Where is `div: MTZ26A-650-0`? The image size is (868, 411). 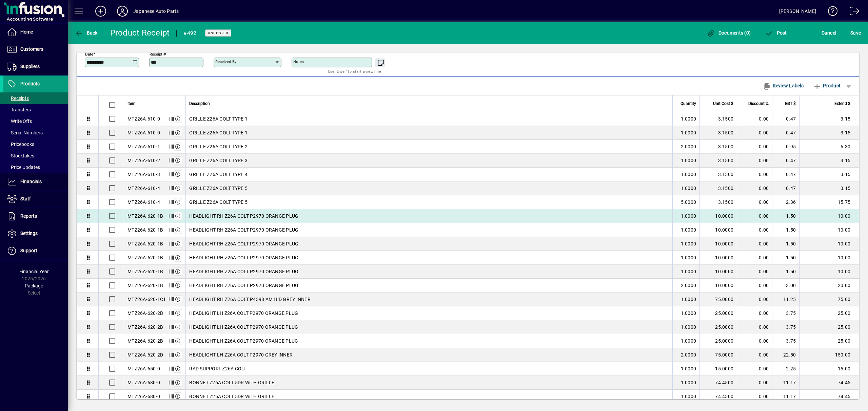
div: MTZ26A-650-0 is located at coordinates (144, 369).